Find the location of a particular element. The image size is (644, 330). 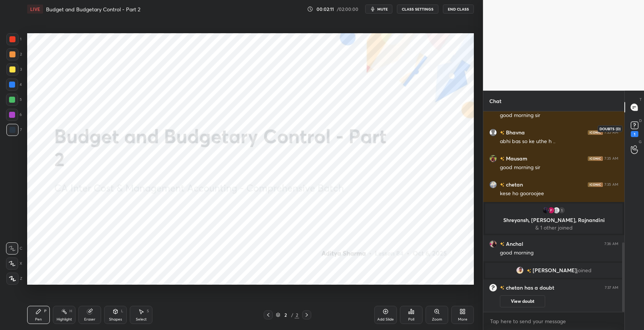

div: 7:37 AM is located at coordinates (612, 287).